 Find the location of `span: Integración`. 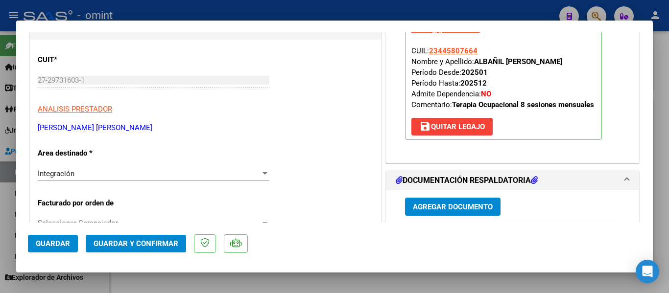

span: Integración is located at coordinates (56, 174).